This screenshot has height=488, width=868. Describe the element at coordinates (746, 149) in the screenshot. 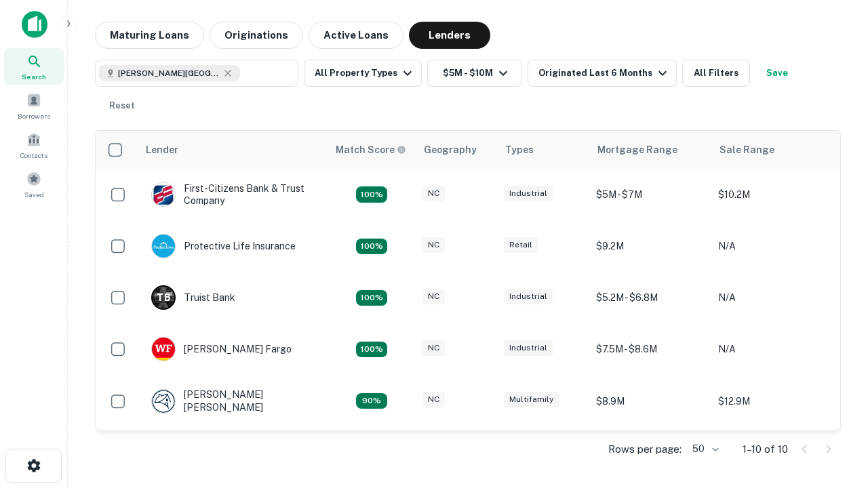

I see `div: Sale Range` at that location.